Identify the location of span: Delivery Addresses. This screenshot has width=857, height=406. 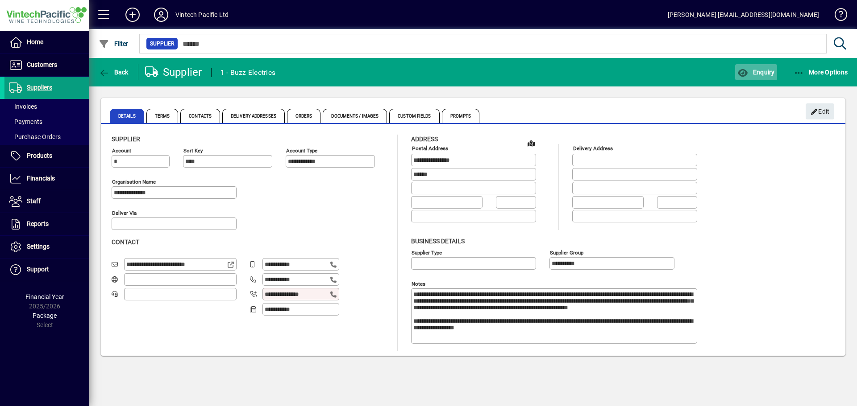
(253, 116).